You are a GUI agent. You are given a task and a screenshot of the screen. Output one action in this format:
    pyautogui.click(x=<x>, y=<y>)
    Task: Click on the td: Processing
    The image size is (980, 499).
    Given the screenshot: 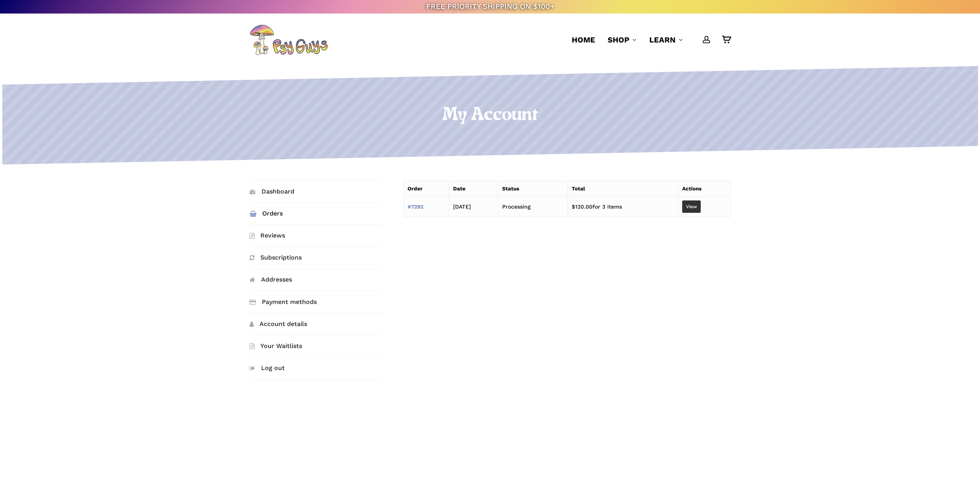 What is the action you would take?
    pyautogui.click(x=533, y=207)
    